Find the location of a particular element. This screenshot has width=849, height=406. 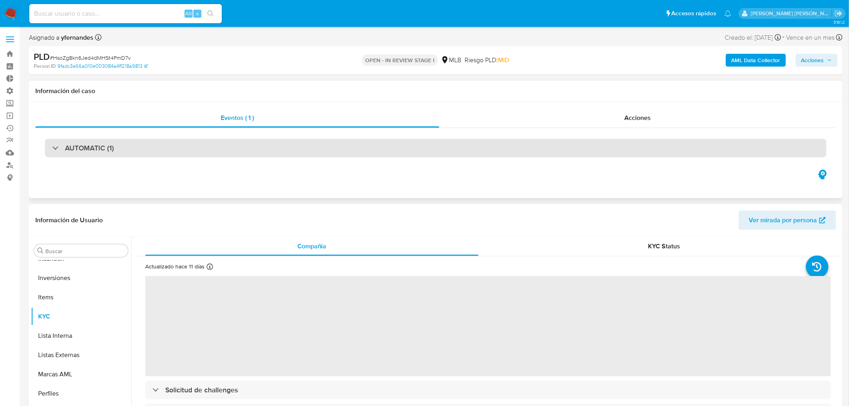

p: mercedes.medrano@mercadolibre.com is located at coordinates (792, 13).